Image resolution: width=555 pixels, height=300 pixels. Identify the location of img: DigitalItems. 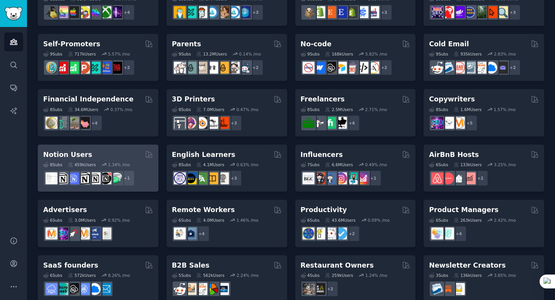
(245, 12).